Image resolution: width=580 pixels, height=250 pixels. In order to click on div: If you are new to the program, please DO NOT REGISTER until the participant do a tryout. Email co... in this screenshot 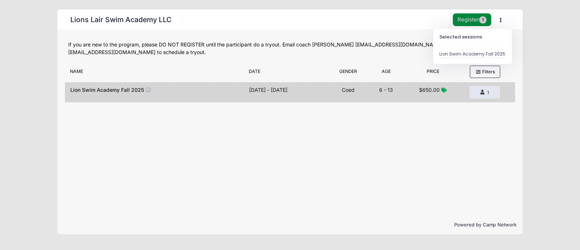, I will do `click(290, 49)`.